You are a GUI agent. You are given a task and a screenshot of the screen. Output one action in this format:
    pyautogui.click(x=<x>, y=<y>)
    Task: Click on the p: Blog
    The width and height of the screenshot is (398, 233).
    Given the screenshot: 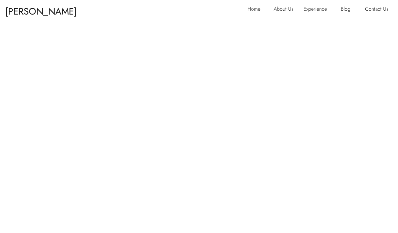 What is the action you would take?
    pyautogui.click(x=348, y=10)
    